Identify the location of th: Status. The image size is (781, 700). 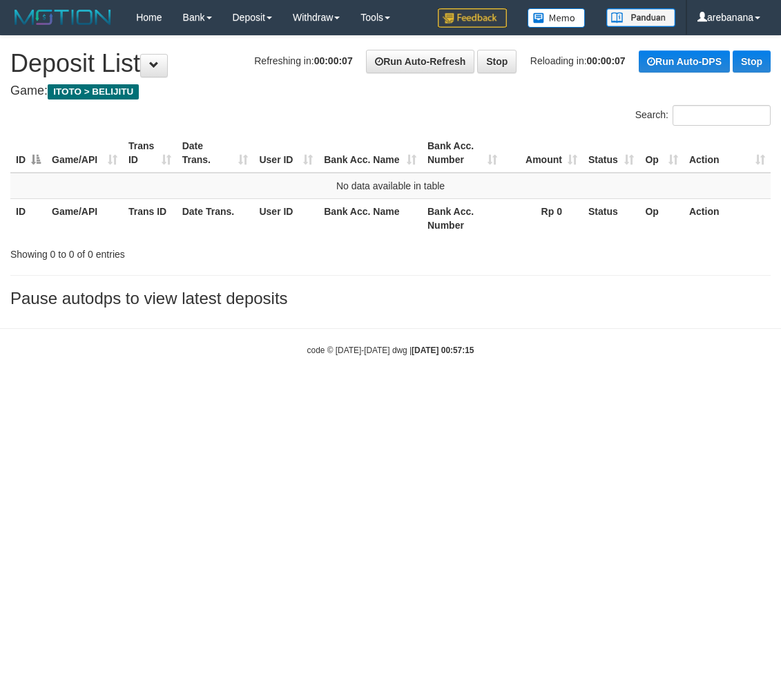
(611, 218).